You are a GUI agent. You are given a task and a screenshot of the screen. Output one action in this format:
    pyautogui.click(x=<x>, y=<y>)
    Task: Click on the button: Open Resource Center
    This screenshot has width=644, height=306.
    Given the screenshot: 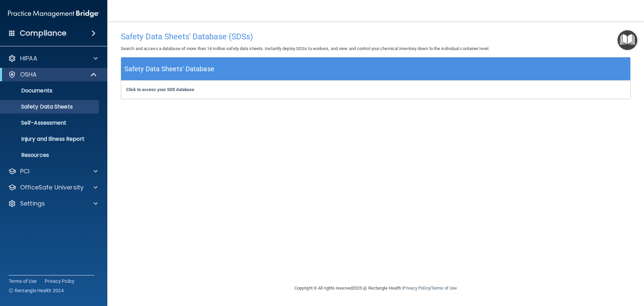 What is the action you would take?
    pyautogui.click(x=628, y=40)
    